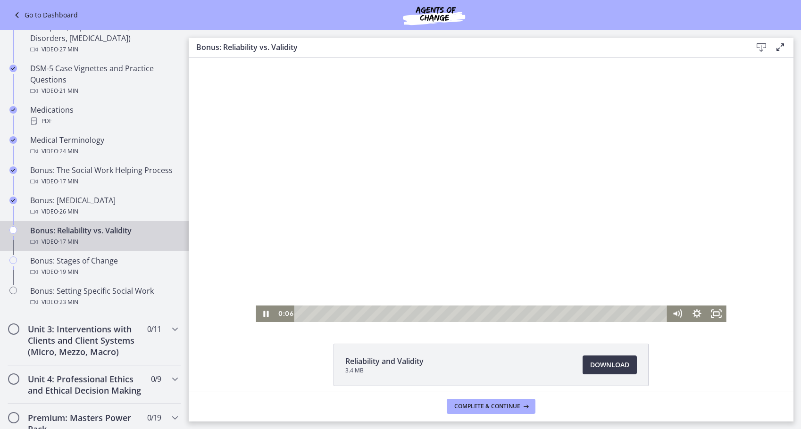  Describe the element at coordinates (104, 176) in the screenshot. I see `div: Bonus: The Social Work Helping Process` at that location.